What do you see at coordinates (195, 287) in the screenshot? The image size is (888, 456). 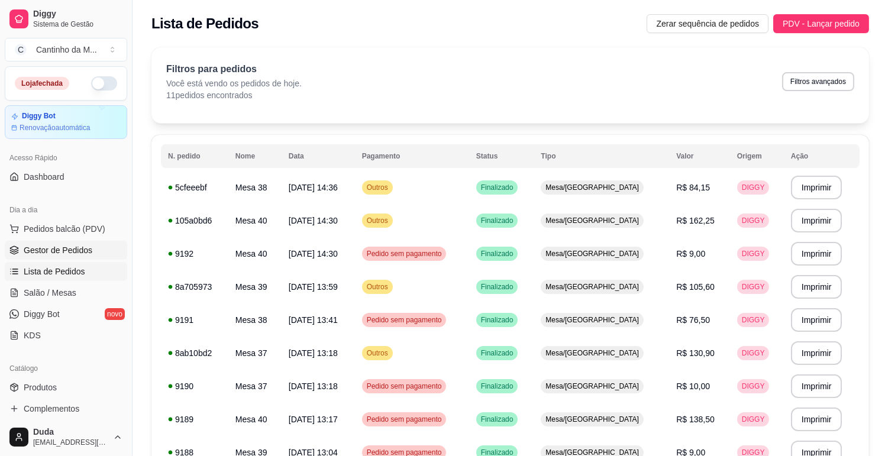 I see `div: 8a705973` at bounding box center [195, 287].